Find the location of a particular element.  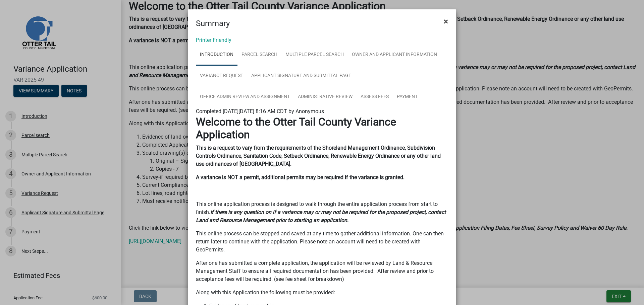

p: After one has submitted a complete application, the application will be reviewed by Land & Resour... is located at coordinates (322, 271).